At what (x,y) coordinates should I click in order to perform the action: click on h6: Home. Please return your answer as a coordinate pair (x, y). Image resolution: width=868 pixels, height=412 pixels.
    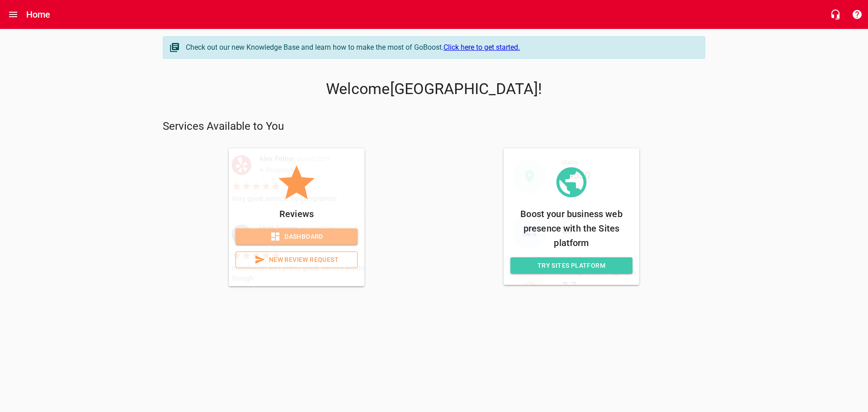
    Looking at the image, I should click on (38, 14).